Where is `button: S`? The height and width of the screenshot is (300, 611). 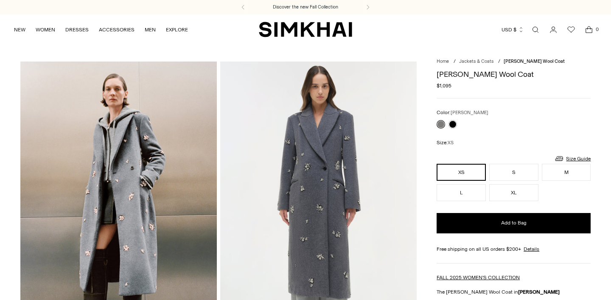
button: S is located at coordinates (514, 172).